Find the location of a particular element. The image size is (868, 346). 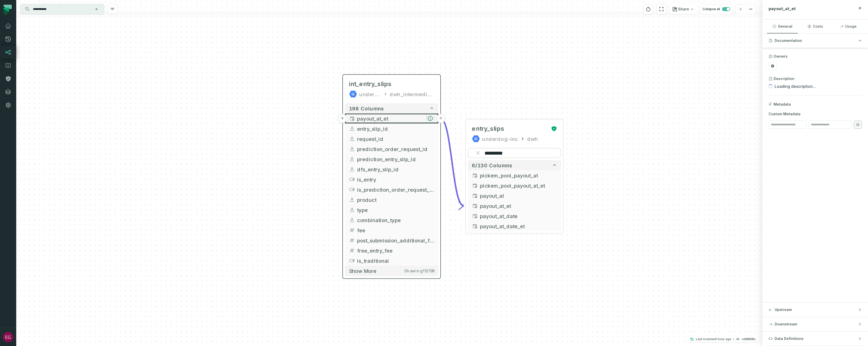

span: combination_type is located at coordinates (395, 220).